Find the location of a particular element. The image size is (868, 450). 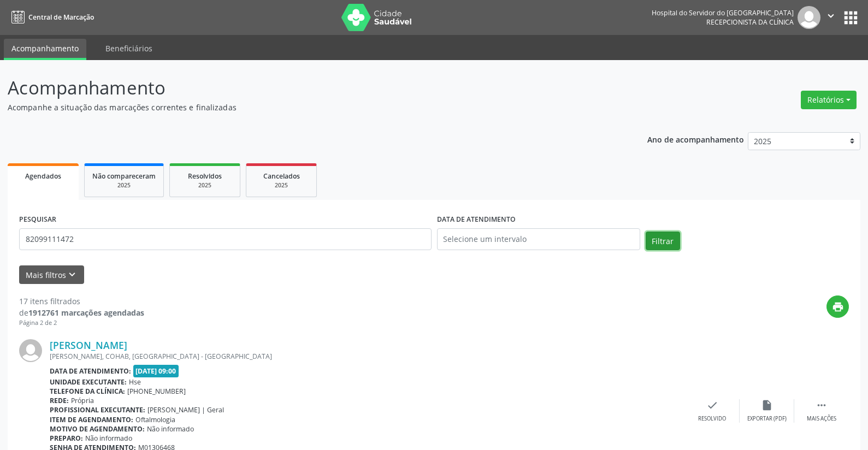

b: Rede: is located at coordinates (59, 401).